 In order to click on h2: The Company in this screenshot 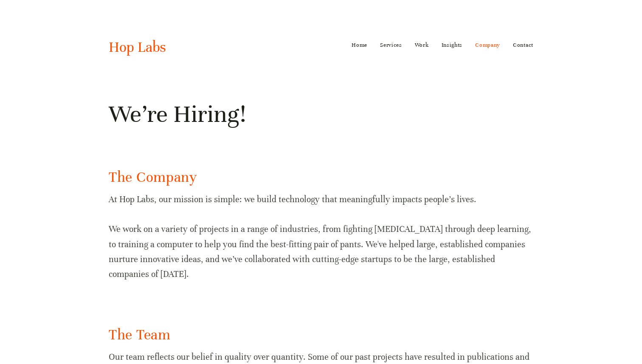, I will do `click(321, 177)`.